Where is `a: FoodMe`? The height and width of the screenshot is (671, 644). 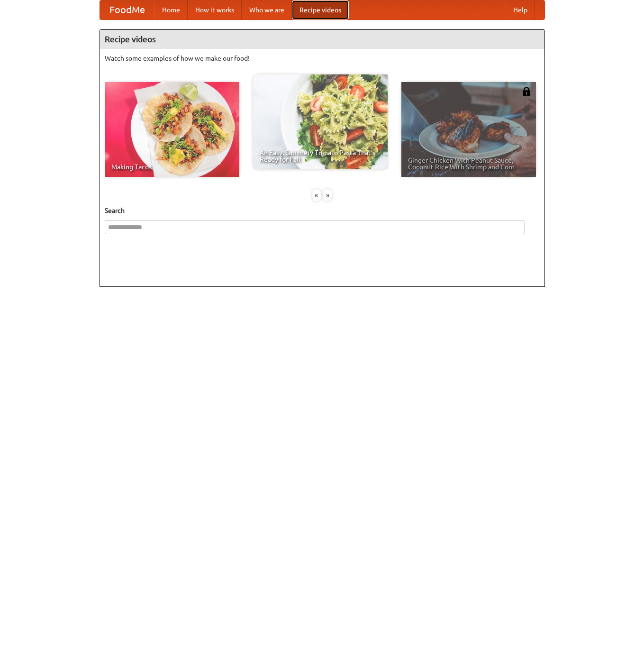
a: FoodMe is located at coordinates (127, 10).